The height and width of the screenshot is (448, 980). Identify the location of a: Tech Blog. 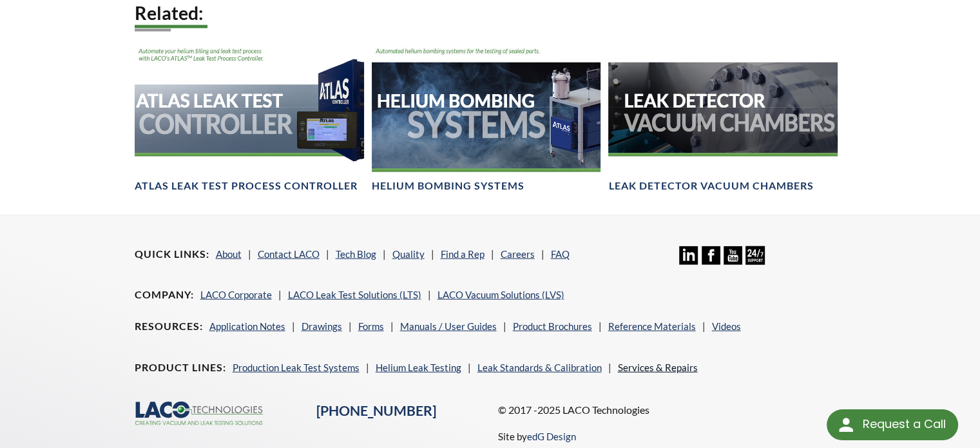
(356, 254).